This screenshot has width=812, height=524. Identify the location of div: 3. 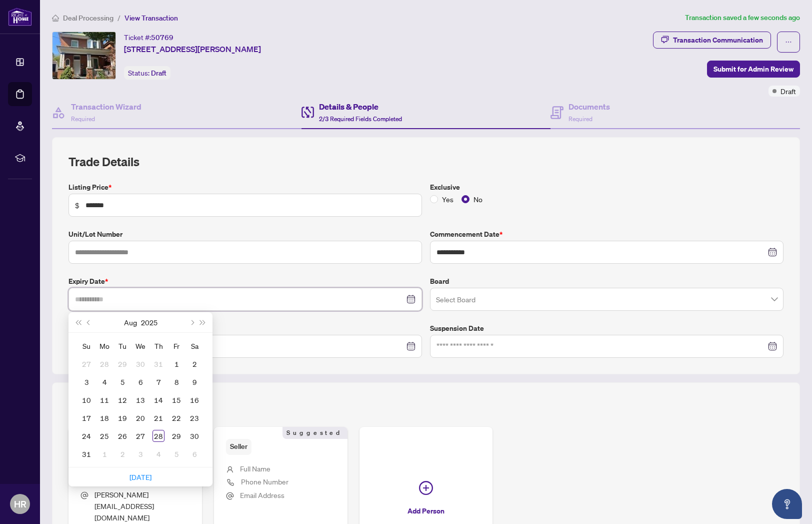
(140, 454).